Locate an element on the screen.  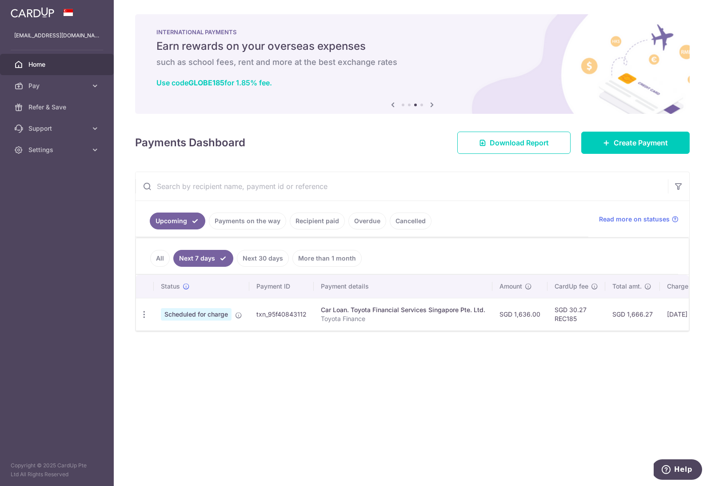
span: Total amt. is located at coordinates (627, 286).